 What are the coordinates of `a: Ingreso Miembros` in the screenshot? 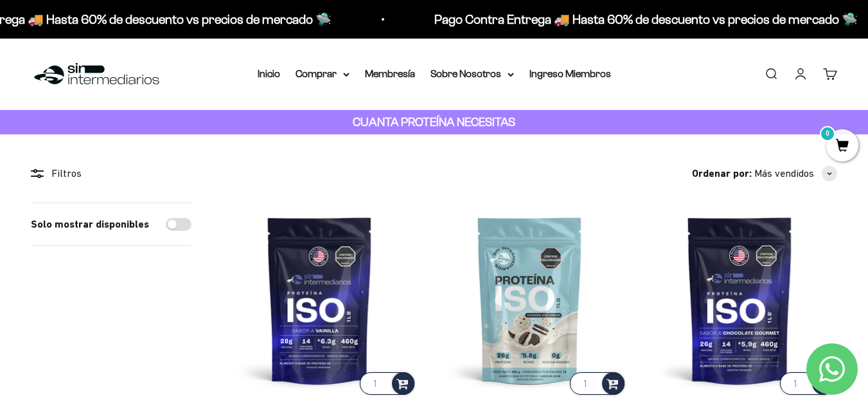 It's located at (570, 73).